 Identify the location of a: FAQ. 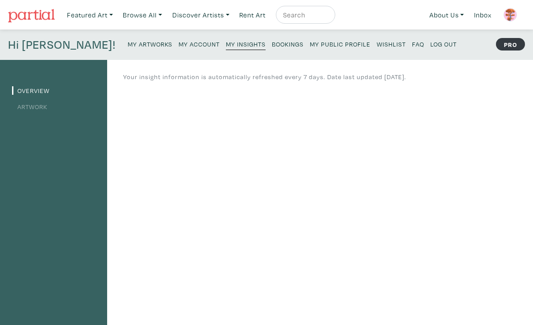
(418, 43).